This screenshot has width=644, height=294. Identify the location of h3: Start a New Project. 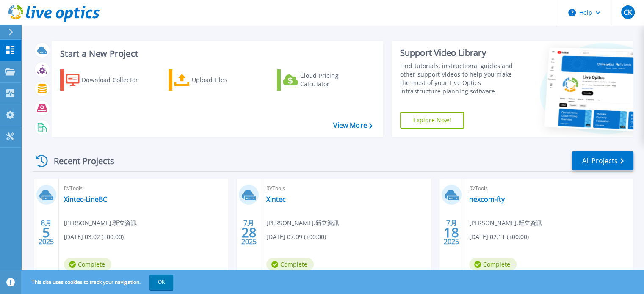
(216, 54).